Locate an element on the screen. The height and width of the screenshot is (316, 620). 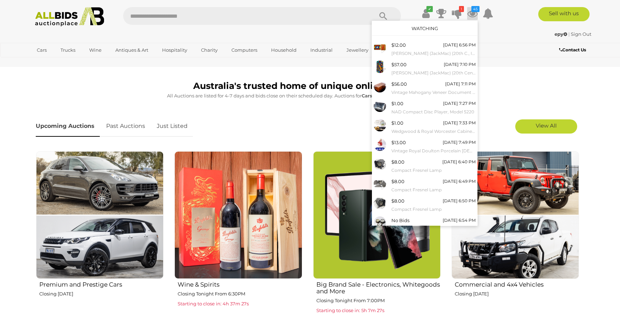
small: Collection of Three Chrome Gauges is located at coordinates (434, 229).